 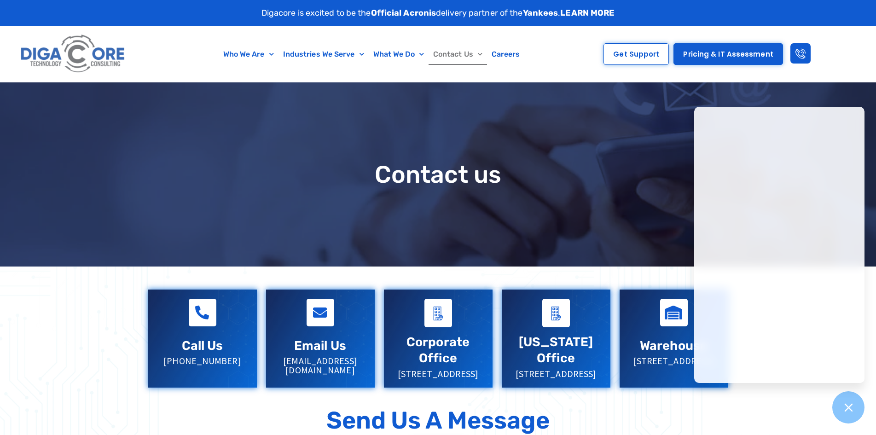 I want to click on a: Contact Us, so click(x=458, y=54).